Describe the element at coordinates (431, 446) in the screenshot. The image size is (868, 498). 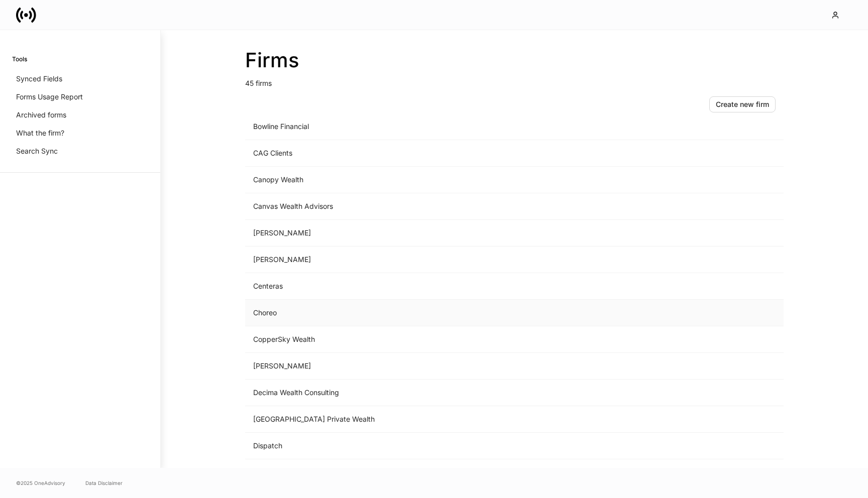
I see `td: Dispatch` at that location.